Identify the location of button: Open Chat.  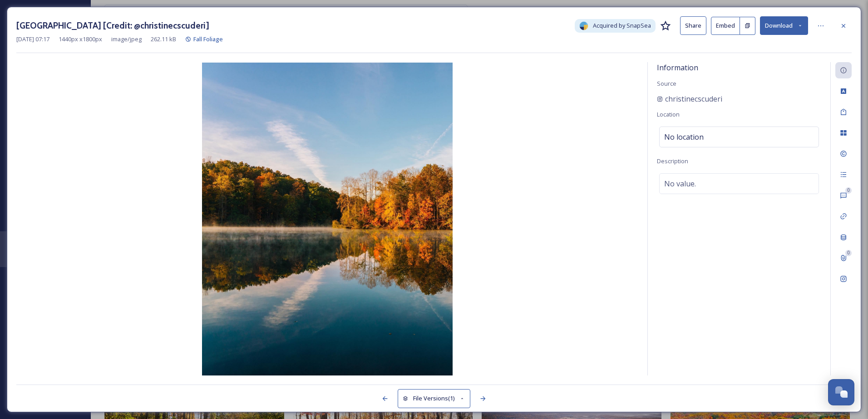
(842, 393).